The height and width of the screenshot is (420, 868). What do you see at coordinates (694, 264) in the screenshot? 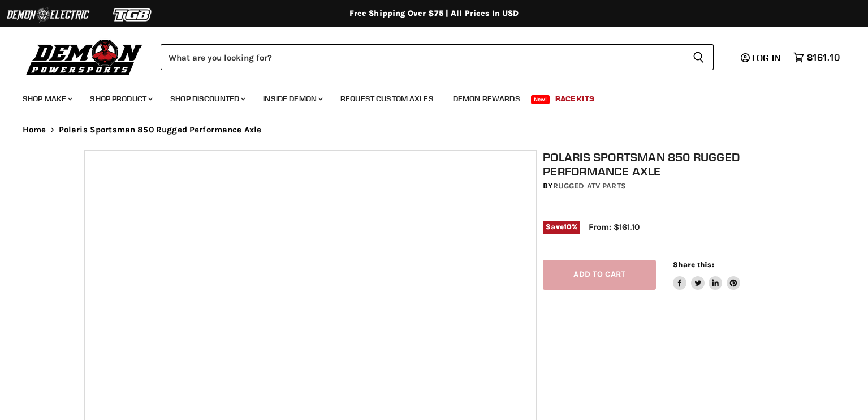
I see `span: Share this:` at bounding box center [694, 264].